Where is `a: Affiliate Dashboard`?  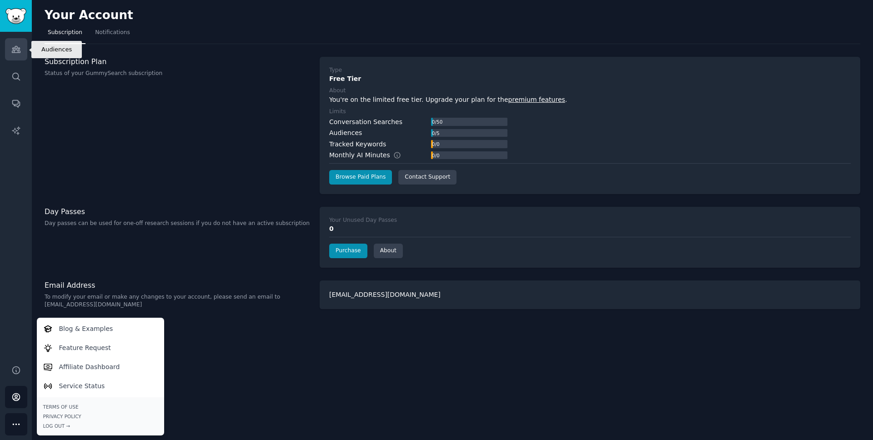 a: Affiliate Dashboard is located at coordinates (100, 367).